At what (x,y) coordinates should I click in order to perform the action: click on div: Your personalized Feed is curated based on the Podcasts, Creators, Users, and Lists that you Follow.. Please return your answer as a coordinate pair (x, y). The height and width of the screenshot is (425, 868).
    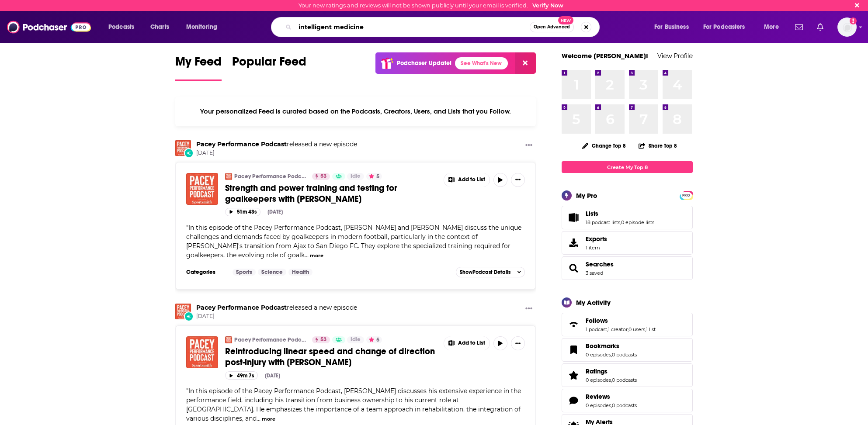
    Looking at the image, I should click on (355, 111).